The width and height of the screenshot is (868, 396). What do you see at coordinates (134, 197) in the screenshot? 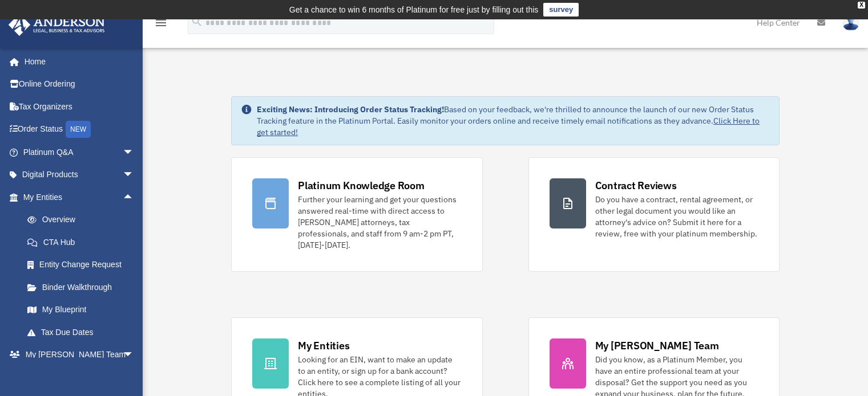
I see `span: arrow_drop_up` at bounding box center [134, 197].